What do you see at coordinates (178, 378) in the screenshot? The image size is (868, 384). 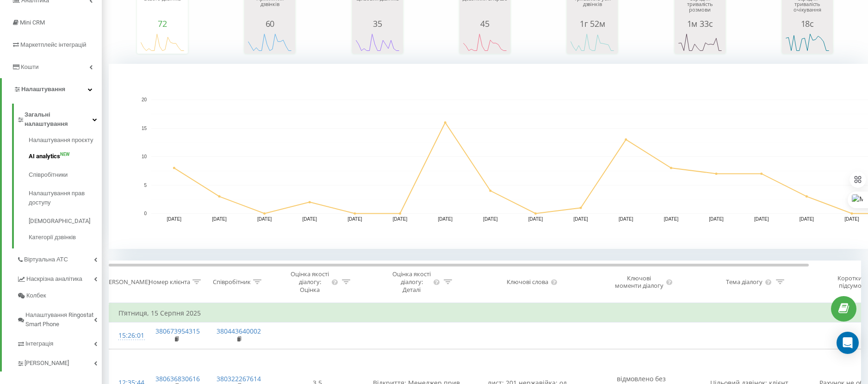 I see `a: 380636830616` at bounding box center [178, 378].